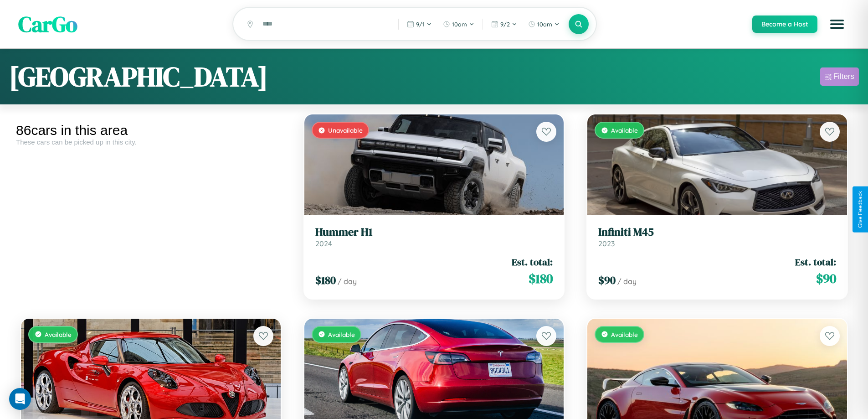  Describe the element at coordinates (434, 237) in the screenshot. I see `a: Hummer H12024` at that location.